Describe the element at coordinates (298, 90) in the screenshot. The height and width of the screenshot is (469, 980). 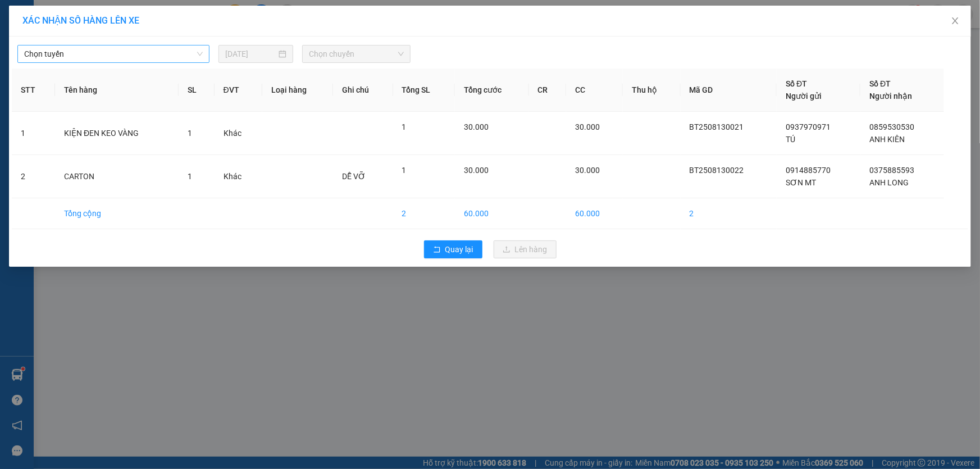
I see `th: Loại hàng` at that location.